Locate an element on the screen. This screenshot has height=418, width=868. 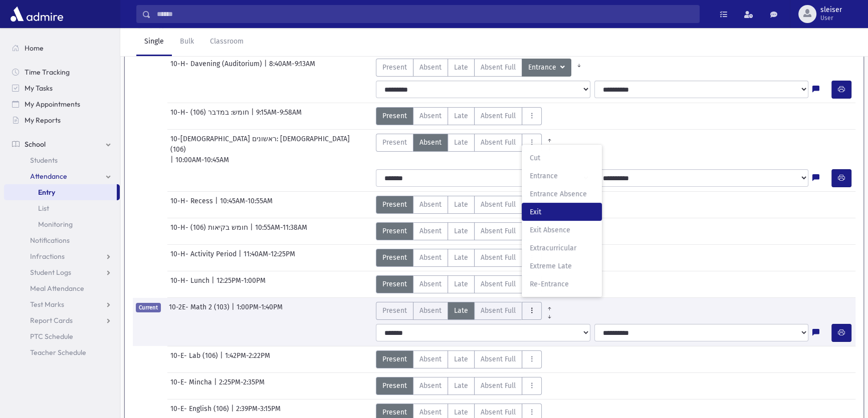
span: List is located at coordinates (44, 208).